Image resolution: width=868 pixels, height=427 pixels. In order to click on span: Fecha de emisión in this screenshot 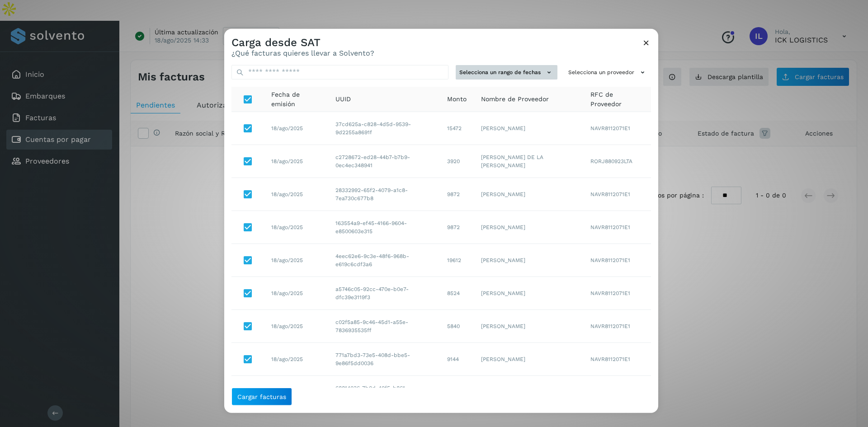, I will do `click(296, 99)`.